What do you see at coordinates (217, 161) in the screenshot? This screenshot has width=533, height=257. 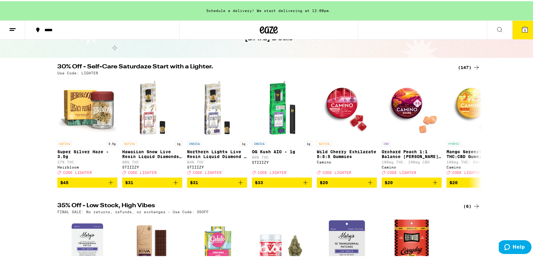 I see `p: 84% THC` at bounding box center [217, 161].